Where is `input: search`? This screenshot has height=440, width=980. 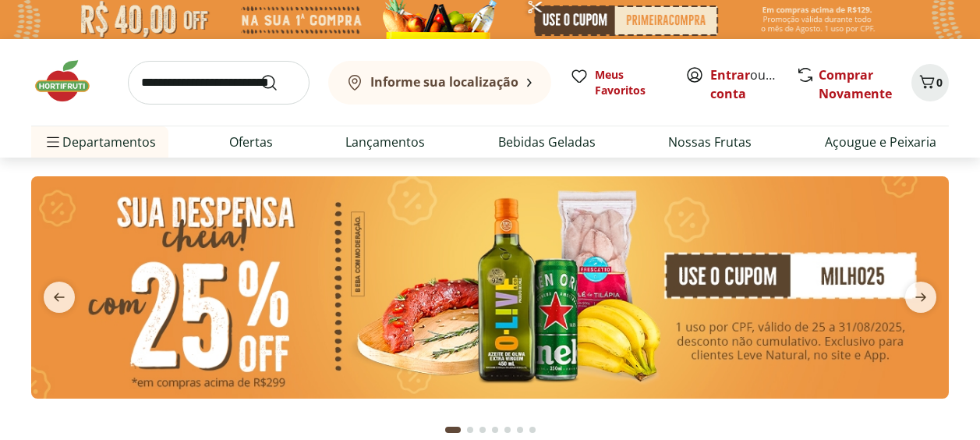 input: search is located at coordinates (219, 83).